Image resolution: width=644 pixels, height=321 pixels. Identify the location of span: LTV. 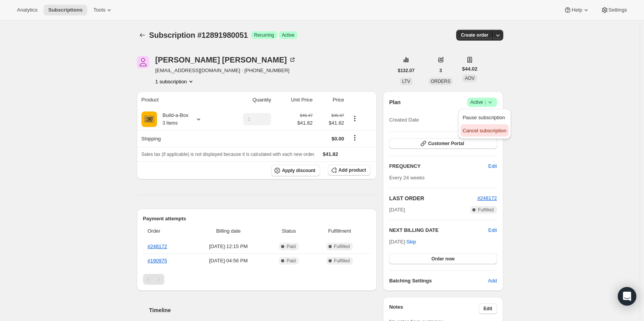
(406, 81).